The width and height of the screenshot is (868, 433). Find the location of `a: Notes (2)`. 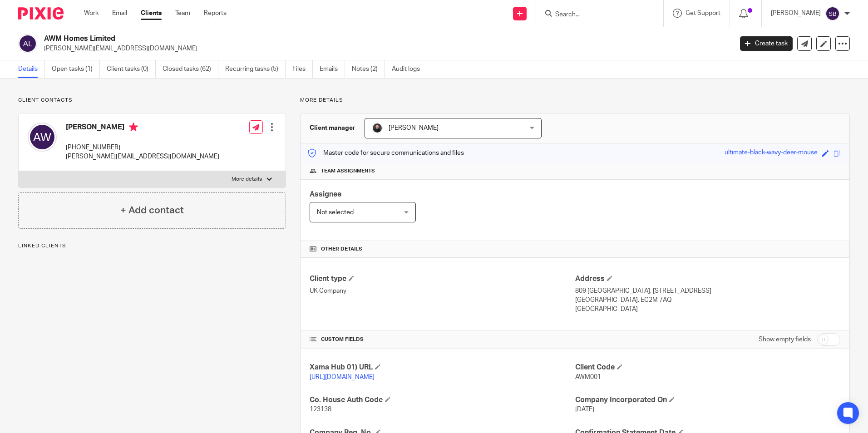

a: Notes (2) is located at coordinates (368, 69).